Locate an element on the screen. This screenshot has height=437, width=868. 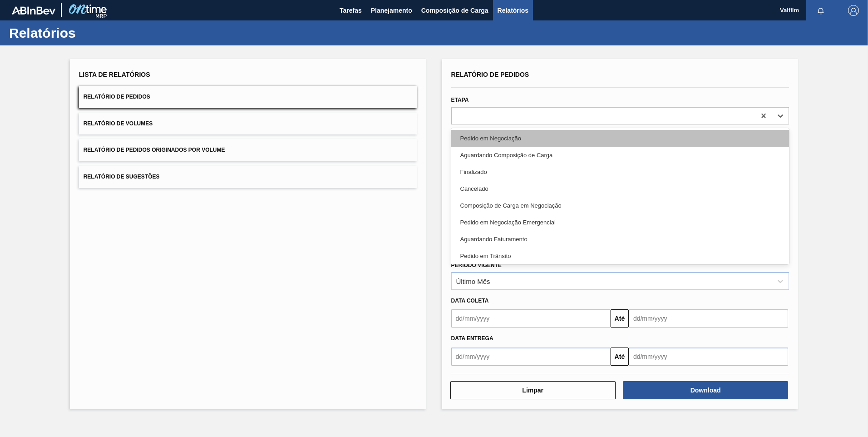
span: Planejamento is located at coordinates (391, 11).